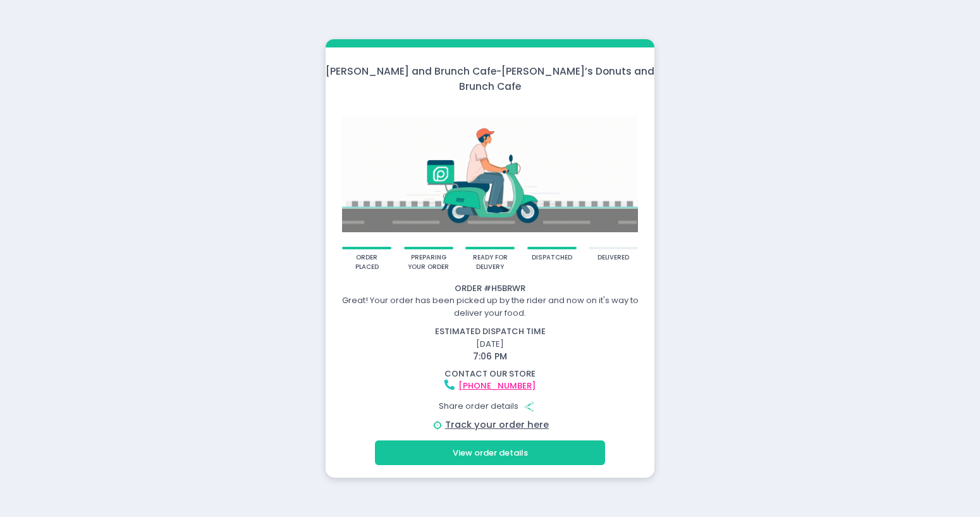 The width and height of the screenshot is (980, 517). What do you see at coordinates (490, 374) in the screenshot?
I see `div: contact our store` at bounding box center [490, 374].